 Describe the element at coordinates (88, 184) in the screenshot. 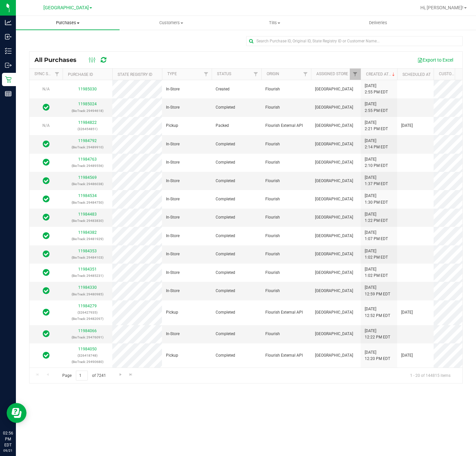

I see `p: (BioTrack: 29486038)` at that location.